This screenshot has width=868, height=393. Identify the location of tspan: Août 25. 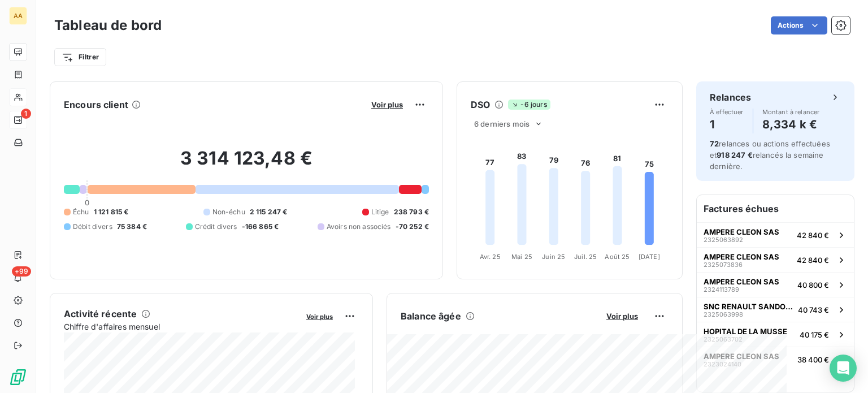
(618, 257).